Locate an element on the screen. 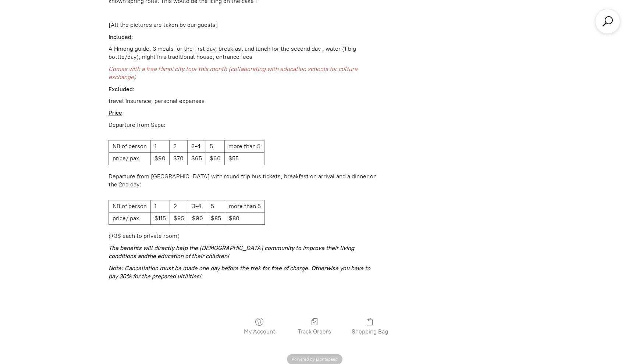 The image size is (629, 364). p: A Hmong guide, 3 meals for the first day, breakfast and lunch for the second day , water (1 big b... is located at coordinates (243, 53).